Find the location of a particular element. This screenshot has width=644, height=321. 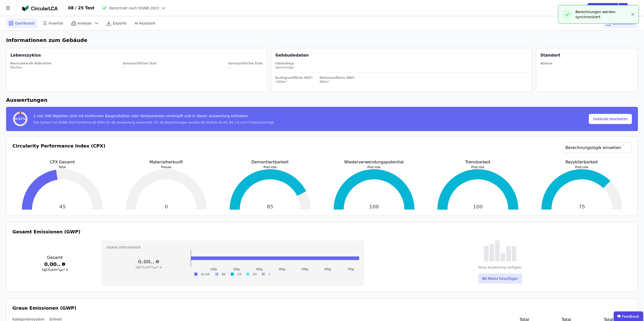

h3: Graue Emissionen is located at coordinates (233, 248).